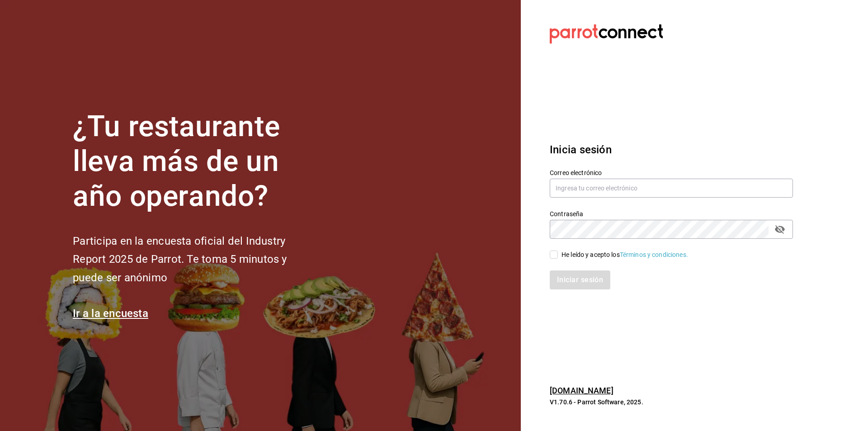 Image resolution: width=868 pixels, height=431 pixels. Describe the element at coordinates (195, 161) in the screenshot. I see `h1: ¿Tu restaurante lleva más de un año operando?` at that location.